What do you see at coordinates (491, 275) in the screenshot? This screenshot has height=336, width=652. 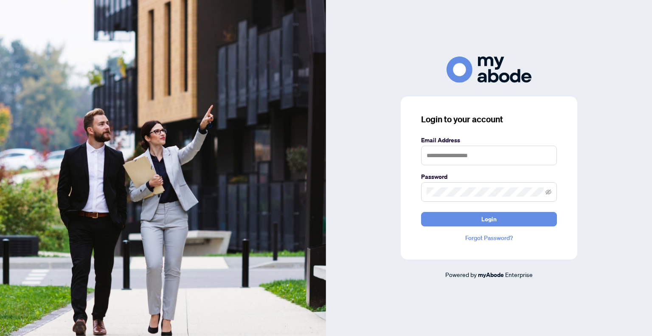 I see `a: myAbode` at bounding box center [491, 275].